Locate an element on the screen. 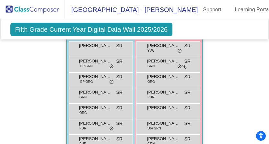 Image resolution: width=269 pixels, height=144 pixels. a: Support is located at coordinates (212, 10).